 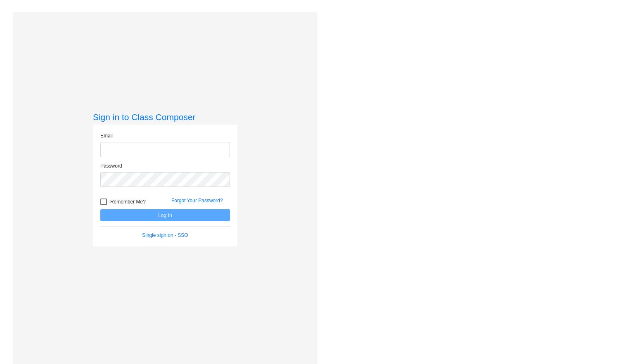 What do you see at coordinates (196, 201) in the screenshot?
I see `a: Forgot Your Password?` at bounding box center [196, 201].